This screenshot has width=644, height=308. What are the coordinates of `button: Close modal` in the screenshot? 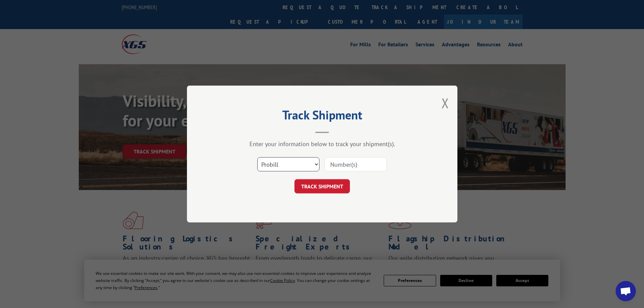 It's located at (446, 103).